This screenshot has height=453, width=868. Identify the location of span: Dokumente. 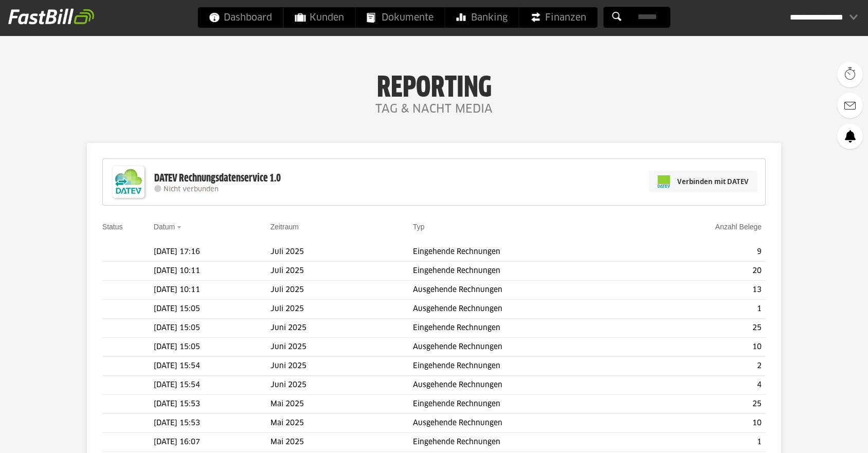
(400, 17).